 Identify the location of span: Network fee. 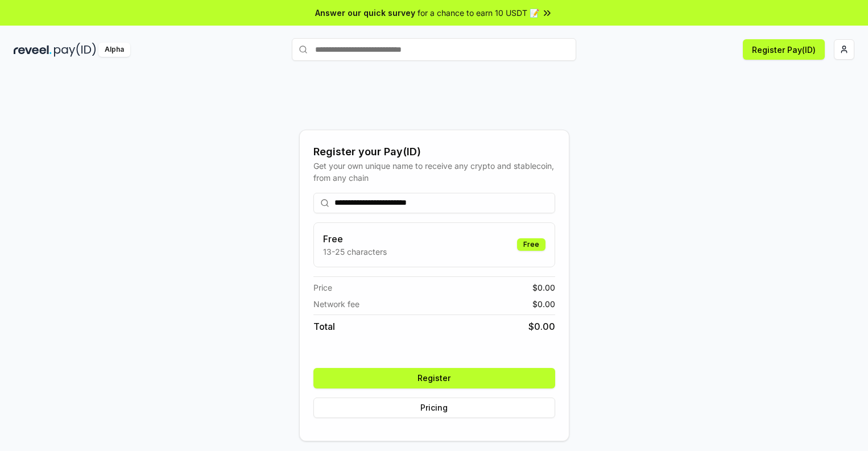
(336, 304).